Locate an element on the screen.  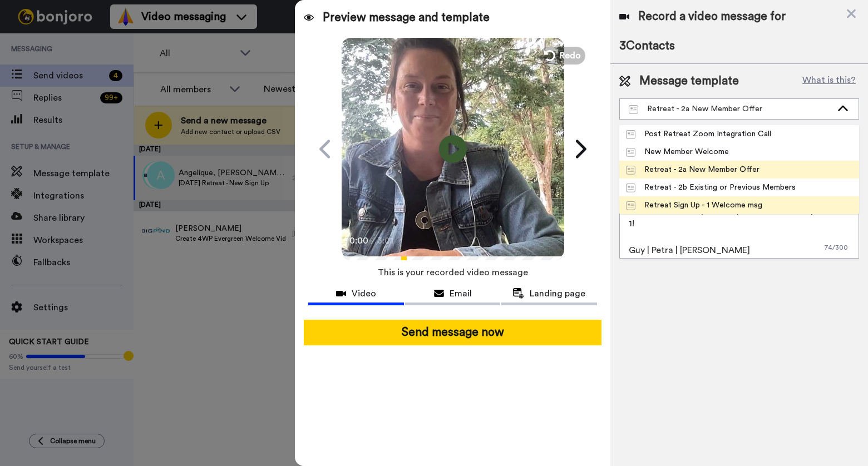
span: Landing page is located at coordinates (557, 293).